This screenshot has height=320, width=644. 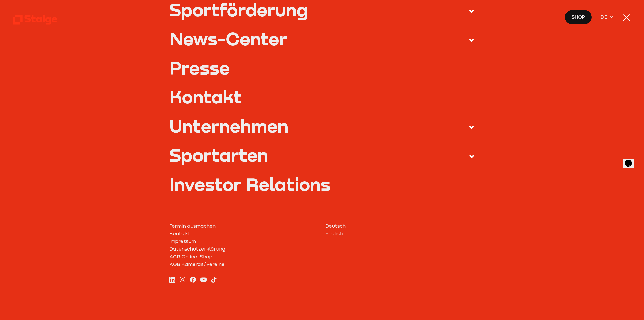 What do you see at coordinates (229, 126) in the screenshot?
I see `div: Unternehmen` at bounding box center [229, 126].